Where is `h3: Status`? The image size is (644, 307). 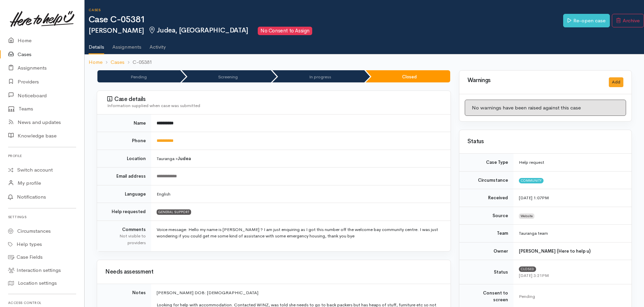
h3: Status is located at coordinates (545, 141).